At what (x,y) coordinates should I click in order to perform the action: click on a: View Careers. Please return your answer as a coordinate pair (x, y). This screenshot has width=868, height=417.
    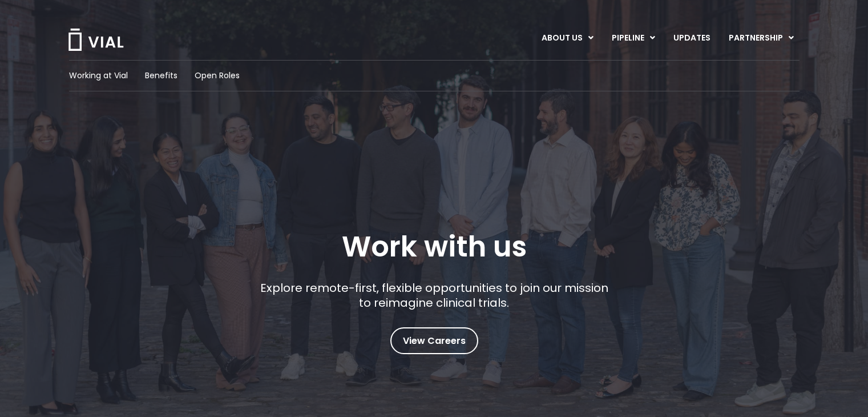
    Looking at the image, I should click on (434, 341).